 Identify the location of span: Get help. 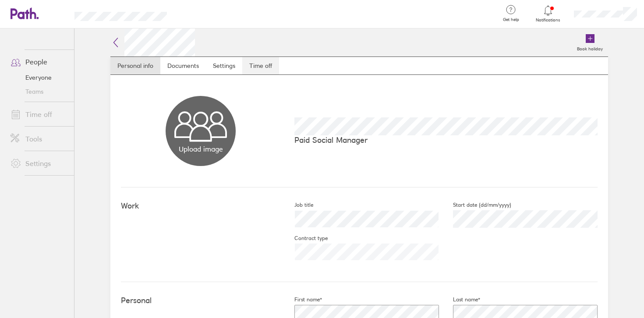
(511, 20).